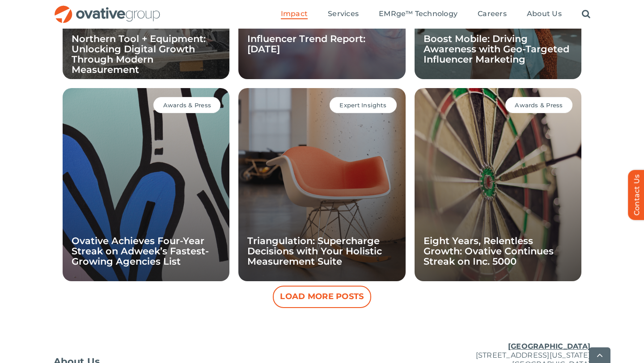  Describe the element at coordinates (489, 251) in the screenshot. I see `a: Eight Years, Relentless Growth: Ovative Continues Streak on Inc. 5000` at that location.